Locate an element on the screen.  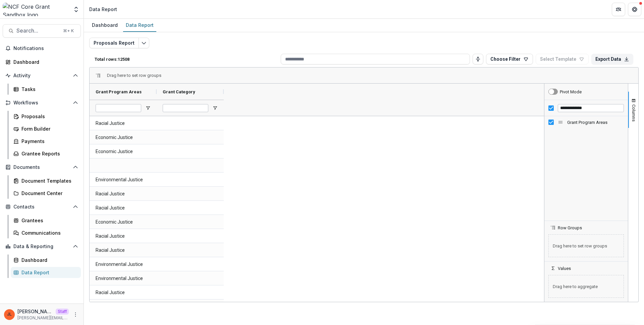
button: Open entity switcher is located at coordinates (76, 9).